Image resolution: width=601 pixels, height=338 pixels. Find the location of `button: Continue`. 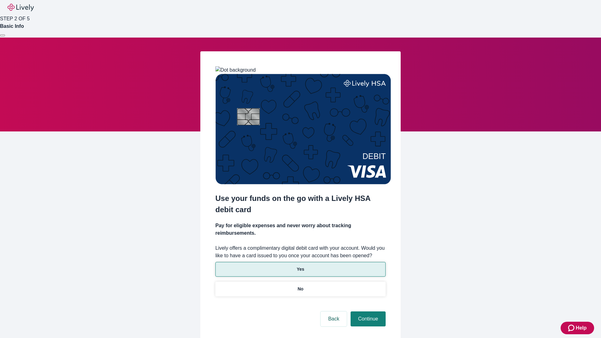

button: Continue is located at coordinates (368, 319).